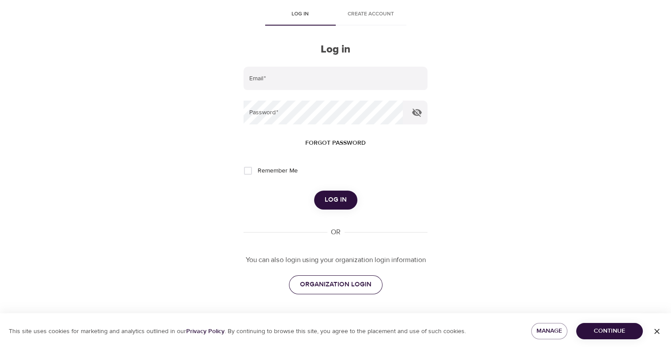  I want to click on span: Manage, so click(549, 331).